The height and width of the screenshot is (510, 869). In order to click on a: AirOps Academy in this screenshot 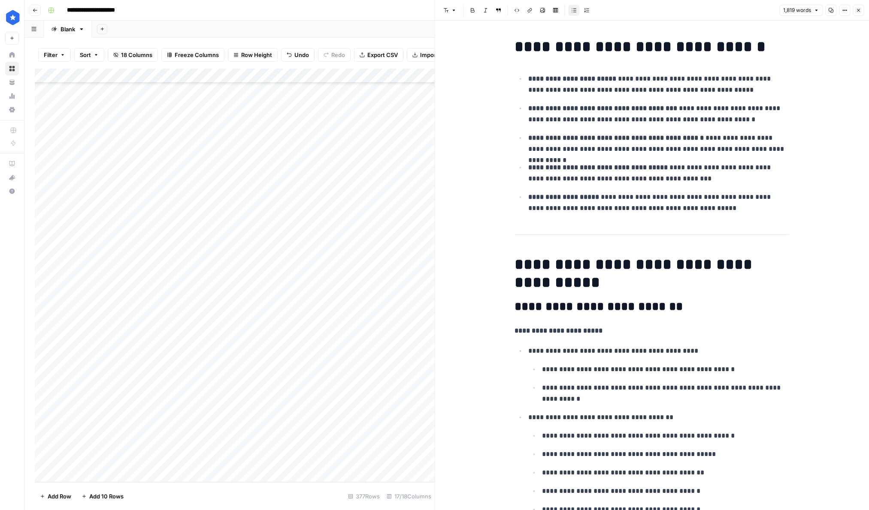, I will do `click(12, 164)`.